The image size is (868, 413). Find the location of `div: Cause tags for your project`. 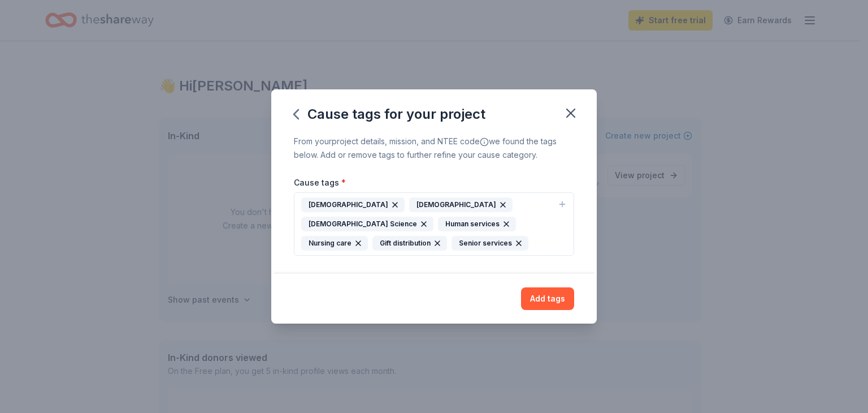

div: Cause tags for your project is located at coordinates (389, 114).